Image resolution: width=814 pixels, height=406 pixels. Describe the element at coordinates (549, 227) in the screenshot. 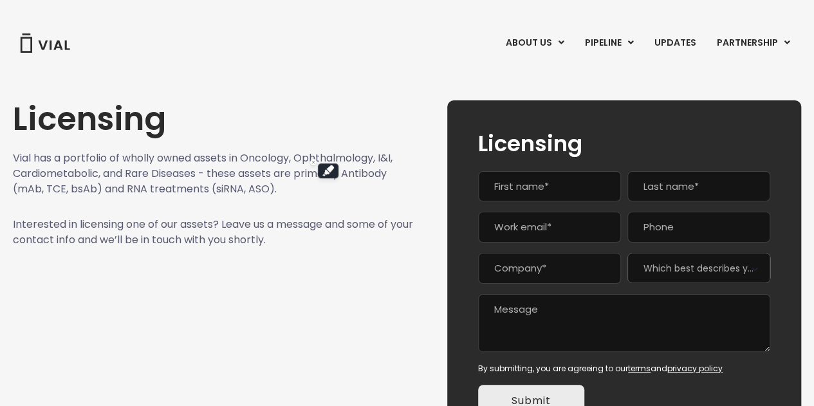

I see `input: Work email*` at that location.